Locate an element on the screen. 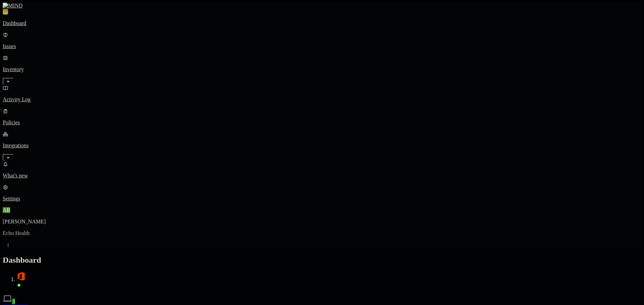 This screenshot has height=305, width=644. a: Activity Log is located at coordinates (322, 94).